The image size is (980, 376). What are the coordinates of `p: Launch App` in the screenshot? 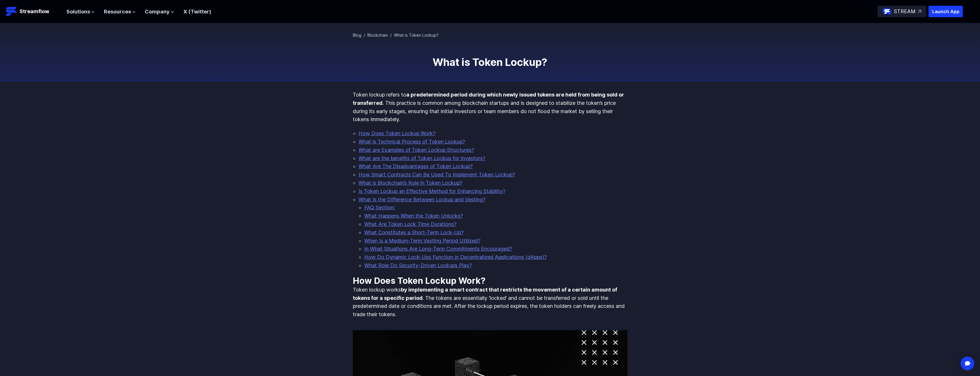 It's located at (946, 12).